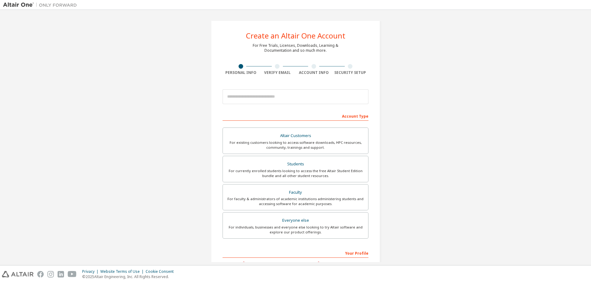 The width and height of the screenshot is (591, 283). Describe the element at coordinates (333, 263) in the screenshot. I see `label: Last Name` at that location.